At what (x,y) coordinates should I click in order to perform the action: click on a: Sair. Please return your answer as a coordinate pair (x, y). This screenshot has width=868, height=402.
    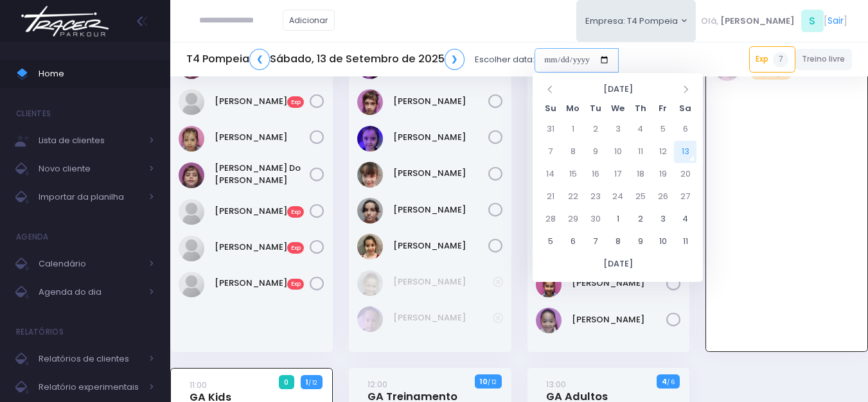
    Looking at the image, I should click on (836, 20).